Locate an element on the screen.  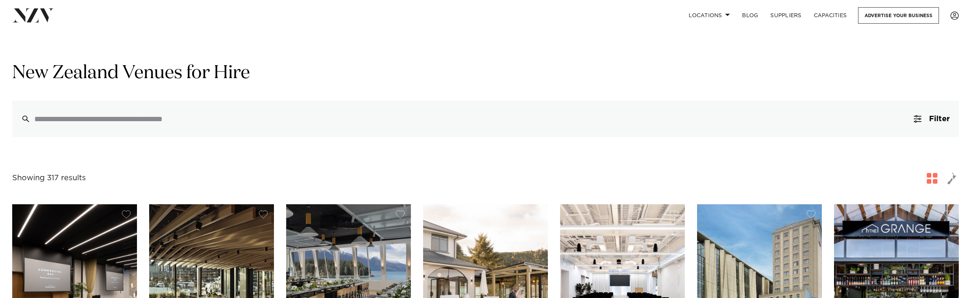
button: Filter is located at coordinates (932, 119).